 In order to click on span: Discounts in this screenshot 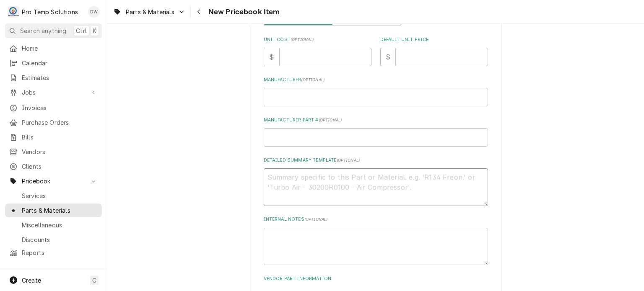, I will do `click(59, 240)`.